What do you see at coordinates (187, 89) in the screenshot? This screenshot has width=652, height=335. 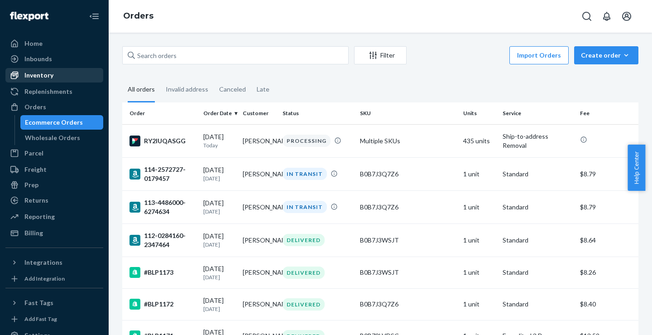 I see `div: Invalid address` at bounding box center [187, 89].